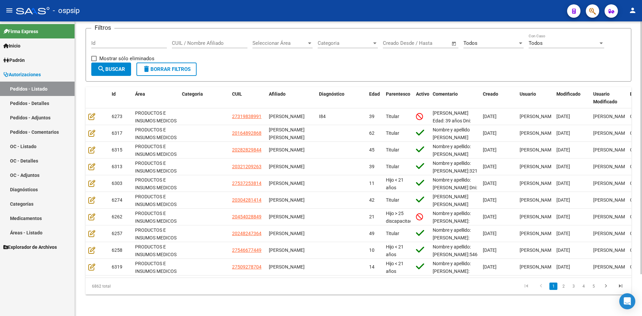 This screenshot has width=642, height=316. What do you see at coordinates (111, 69) in the screenshot?
I see `button: Buscar` at bounding box center [111, 69].